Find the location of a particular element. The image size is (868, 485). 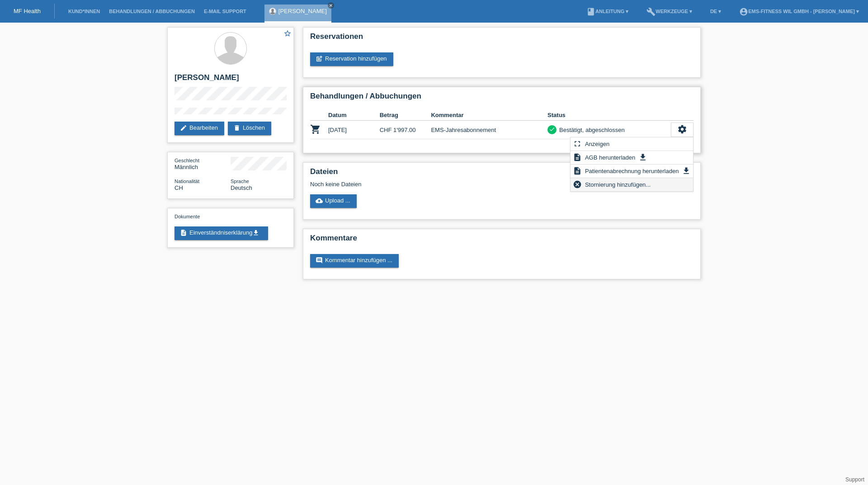

a: close is located at coordinates (331, 6).